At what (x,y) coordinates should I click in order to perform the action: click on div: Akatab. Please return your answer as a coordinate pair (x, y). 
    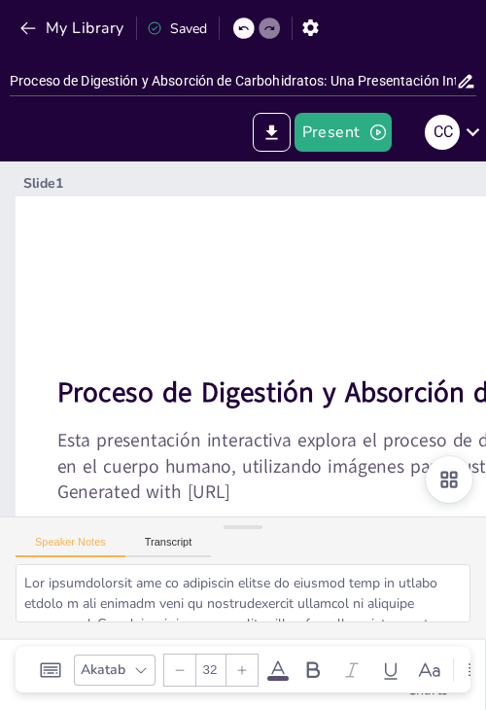
    Looking at the image, I should click on (103, 669).